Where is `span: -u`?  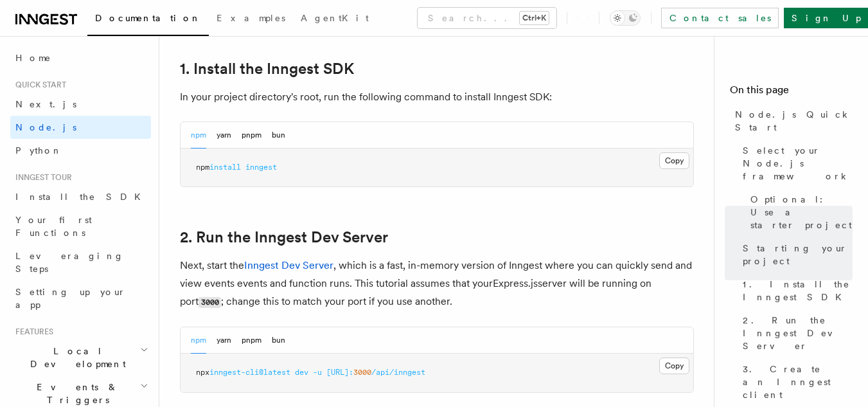 span: -u is located at coordinates (317, 373).